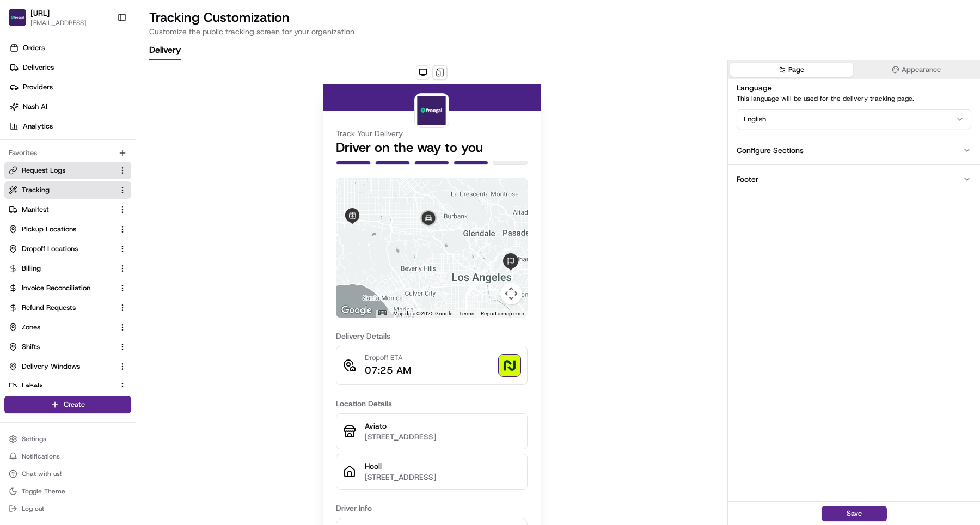  What do you see at coordinates (511, 293) in the screenshot?
I see `button: Map camera controls` at bounding box center [511, 293].